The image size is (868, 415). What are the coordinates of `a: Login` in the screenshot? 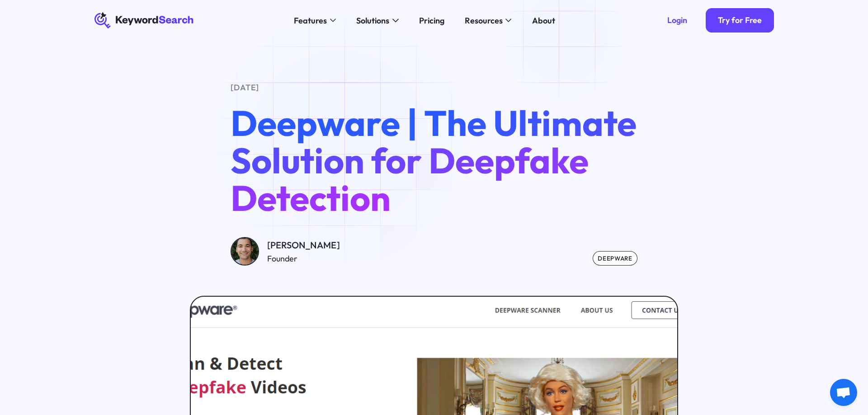 It's located at (678, 20).